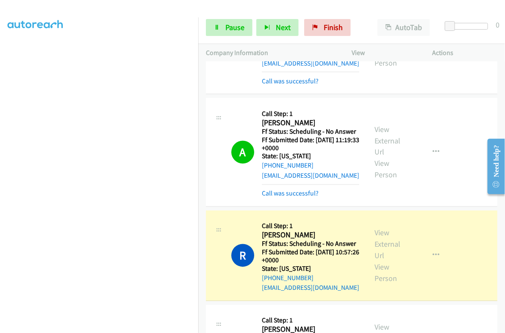  I want to click on div: Open Resource Center, so click(16, 33).